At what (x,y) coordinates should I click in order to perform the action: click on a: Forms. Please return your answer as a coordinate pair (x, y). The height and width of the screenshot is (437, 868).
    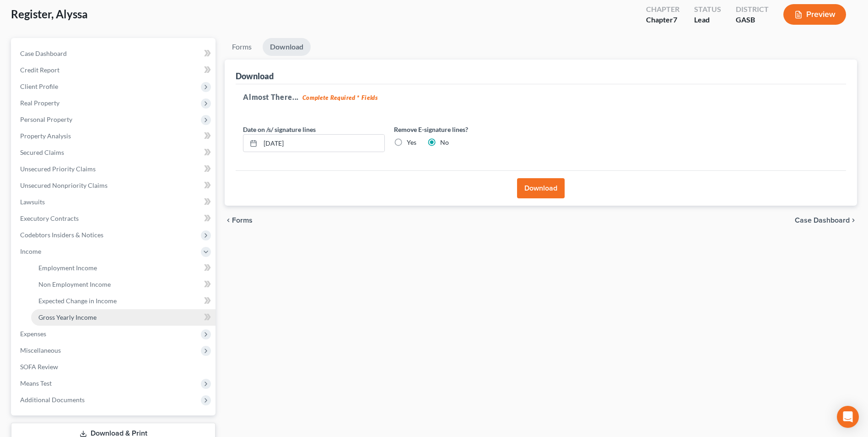
    Looking at the image, I should click on (242, 47).